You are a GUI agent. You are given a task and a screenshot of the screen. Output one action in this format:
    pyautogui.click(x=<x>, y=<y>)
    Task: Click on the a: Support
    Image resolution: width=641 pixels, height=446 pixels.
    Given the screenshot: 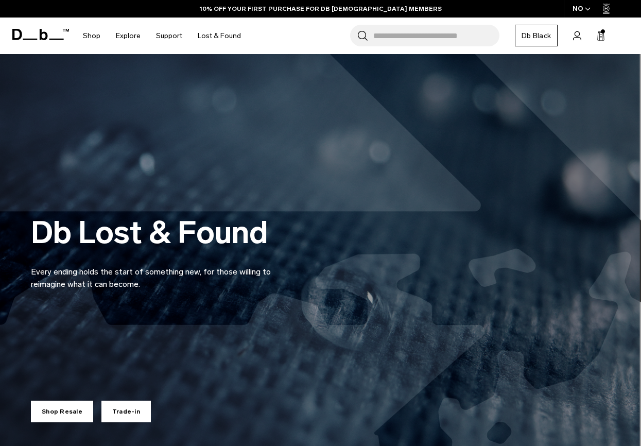 What is the action you would take?
    pyautogui.click(x=169, y=36)
    